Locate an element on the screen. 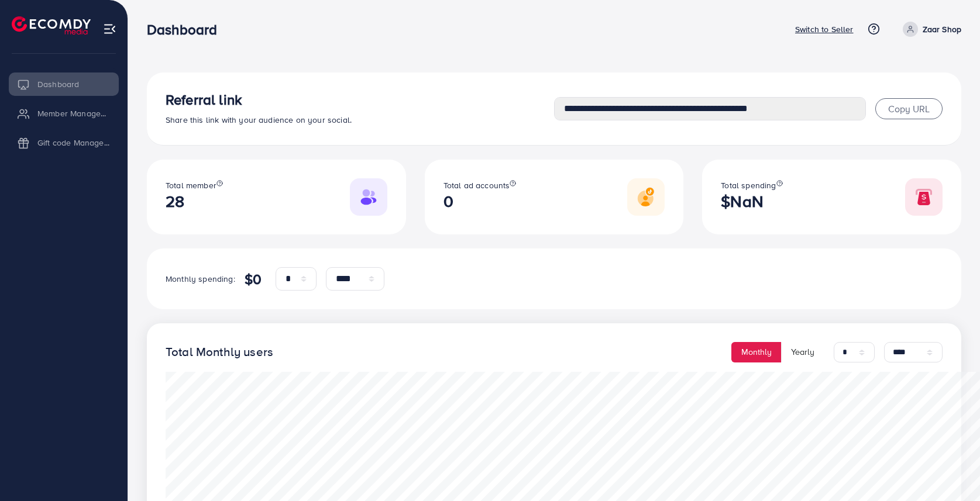  span: Copy URL is located at coordinates (909, 108).